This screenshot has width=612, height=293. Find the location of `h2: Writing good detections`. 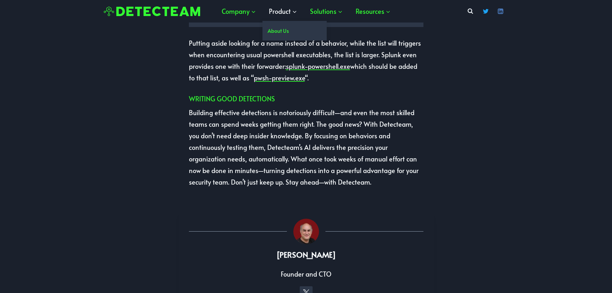

h2: Writing good detections is located at coordinates (306, 99).